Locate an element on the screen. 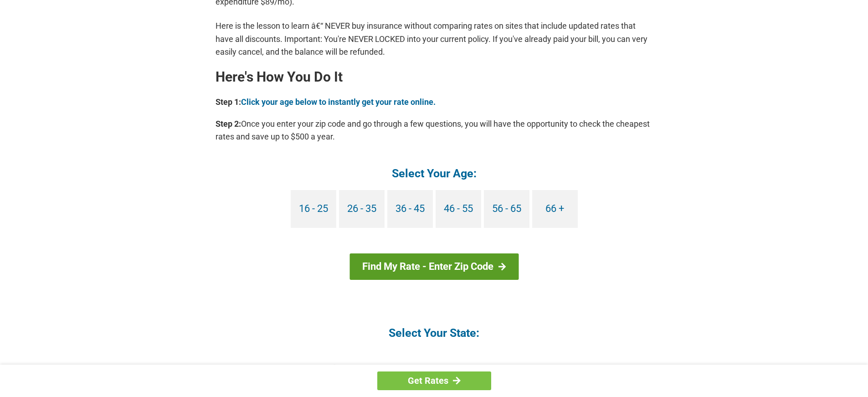  b: Step 2: is located at coordinates (228, 123).